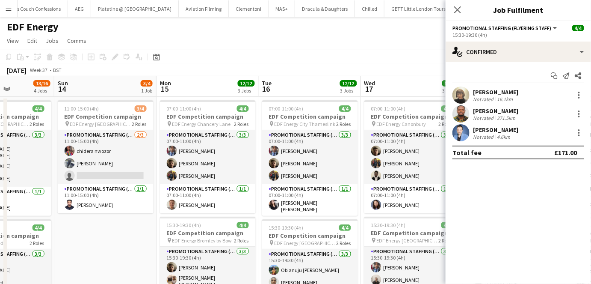  I want to click on div: 4 Jobs, so click(42, 90).